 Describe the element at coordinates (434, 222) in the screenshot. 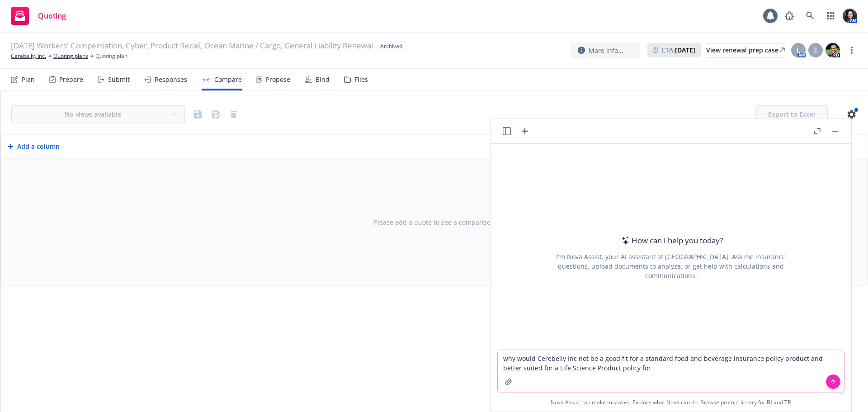

I see `span: Please add a quote to see a comparison` at that location.